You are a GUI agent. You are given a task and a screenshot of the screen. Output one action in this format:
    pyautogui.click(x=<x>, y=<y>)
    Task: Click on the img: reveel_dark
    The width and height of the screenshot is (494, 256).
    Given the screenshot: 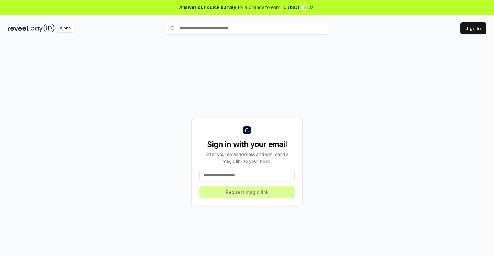 What is the action you would take?
    pyautogui.click(x=18, y=28)
    